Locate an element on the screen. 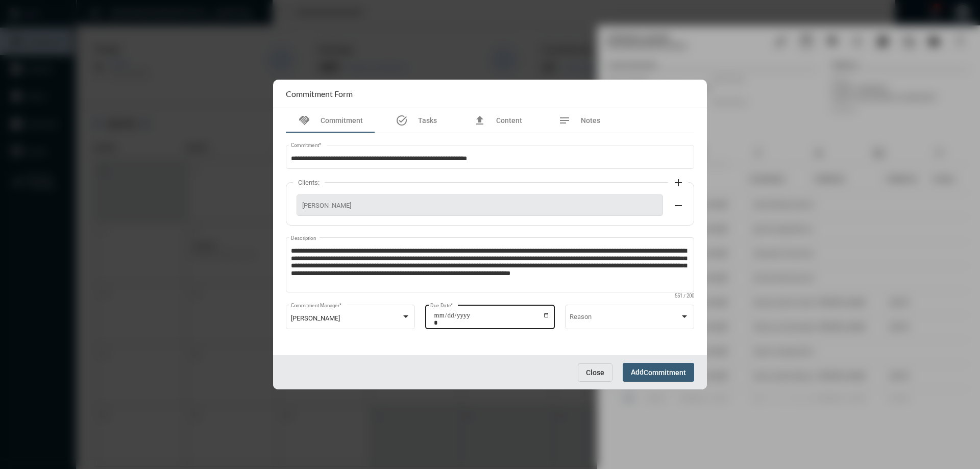 Image resolution: width=980 pixels, height=469 pixels. mat-icon: task_alt is located at coordinates (401, 120).